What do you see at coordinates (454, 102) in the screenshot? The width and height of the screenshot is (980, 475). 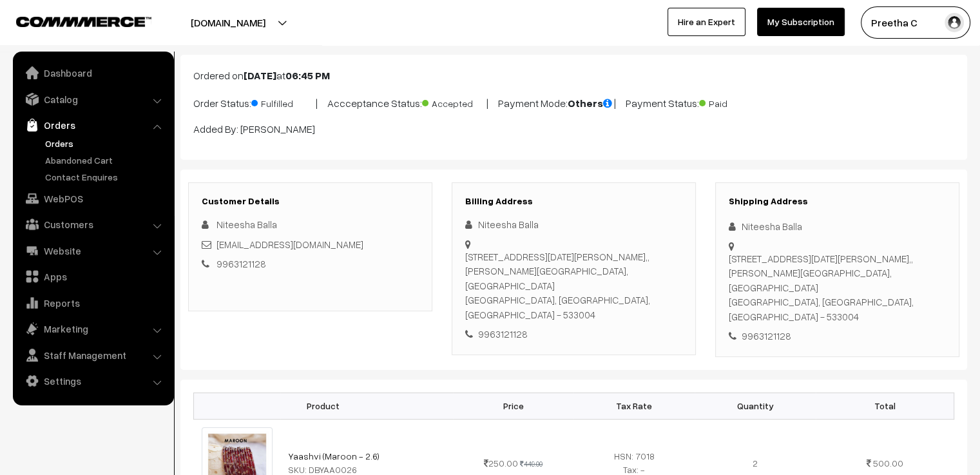 I see `span: Accepted` at bounding box center [454, 102].